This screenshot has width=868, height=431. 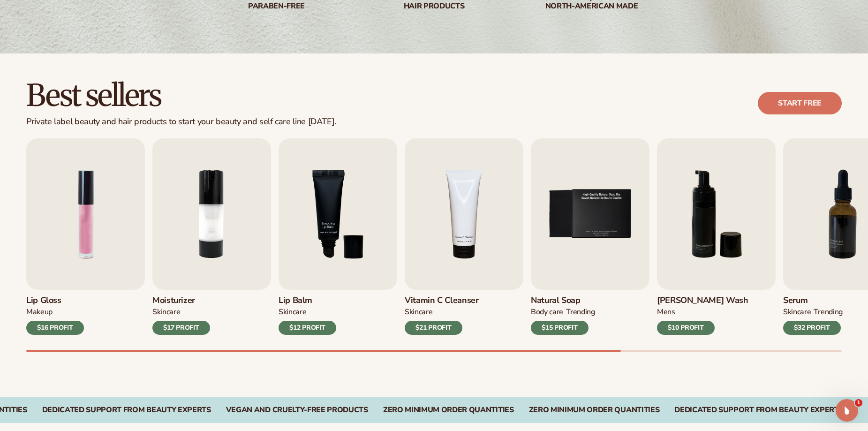 I want to click on a: 2 / 9, so click(x=212, y=236).